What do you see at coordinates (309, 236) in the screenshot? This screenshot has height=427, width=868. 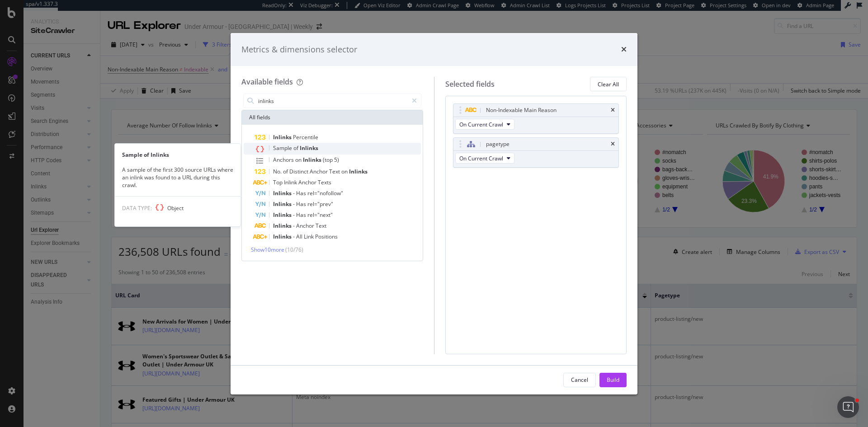 I see `span: Link` at bounding box center [309, 236].